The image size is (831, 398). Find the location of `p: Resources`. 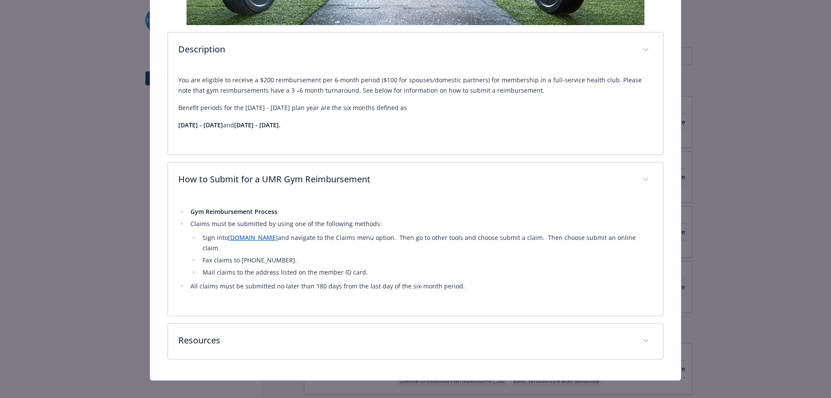

p: Resources is located at coordinates (405, 340).